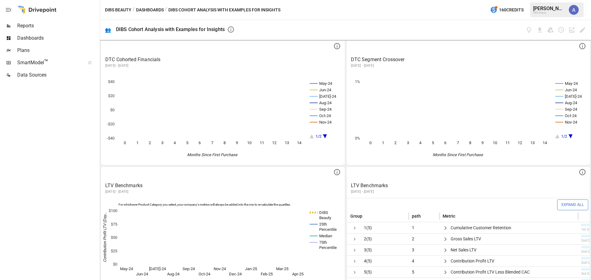  Describe the element at coordinates (249, 143) in the screenshot. I see `text: 10` at that location.